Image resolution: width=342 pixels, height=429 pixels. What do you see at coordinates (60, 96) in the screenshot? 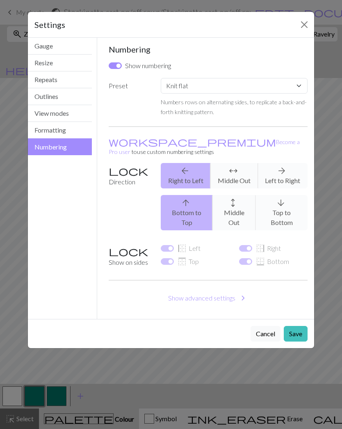
I see `button: Outlines` at bounding box center [60, 96].